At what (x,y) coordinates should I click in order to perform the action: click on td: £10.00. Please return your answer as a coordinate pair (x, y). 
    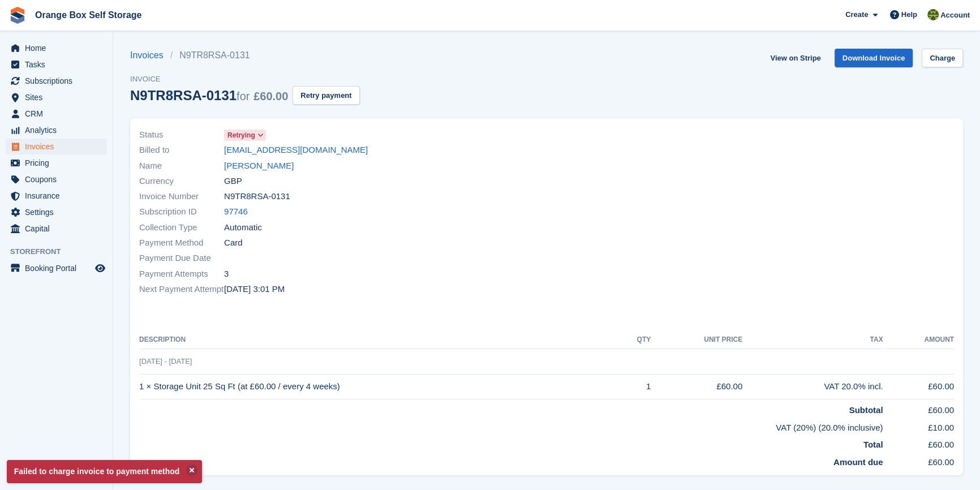
    Looking at the image, I should click on (919, 425).